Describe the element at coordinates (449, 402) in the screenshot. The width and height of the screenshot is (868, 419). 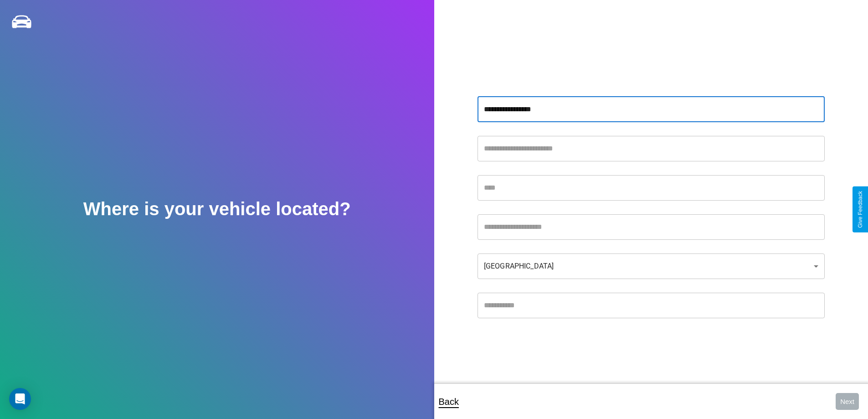
I see `p: Back` at that location.